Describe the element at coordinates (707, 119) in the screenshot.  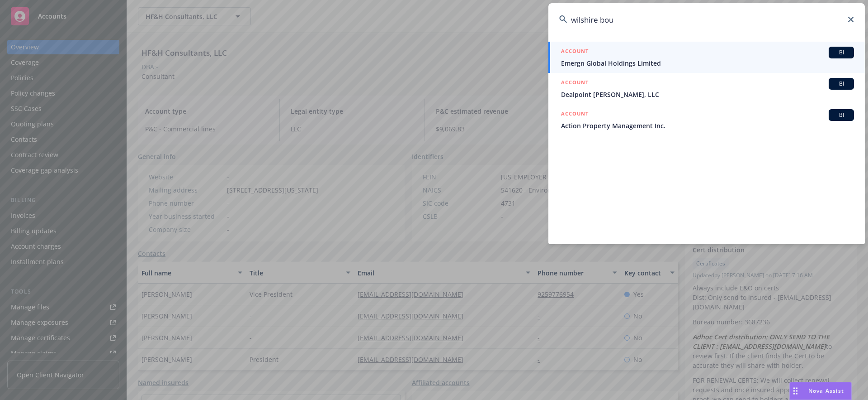
I see `a: ACCOUNTBIAction Property Management Inc.` at that location.